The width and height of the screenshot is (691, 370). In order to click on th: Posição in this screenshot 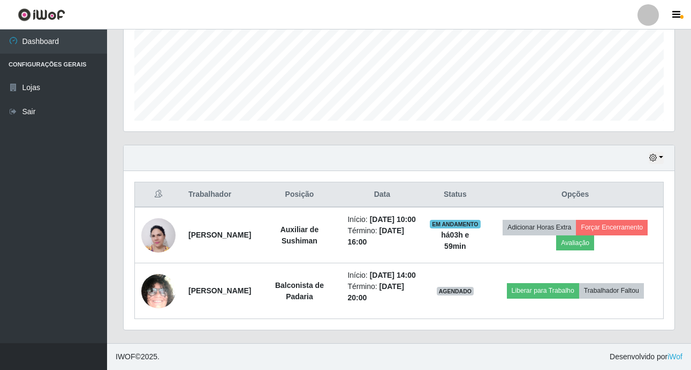, I will do `click(299, 194)`.